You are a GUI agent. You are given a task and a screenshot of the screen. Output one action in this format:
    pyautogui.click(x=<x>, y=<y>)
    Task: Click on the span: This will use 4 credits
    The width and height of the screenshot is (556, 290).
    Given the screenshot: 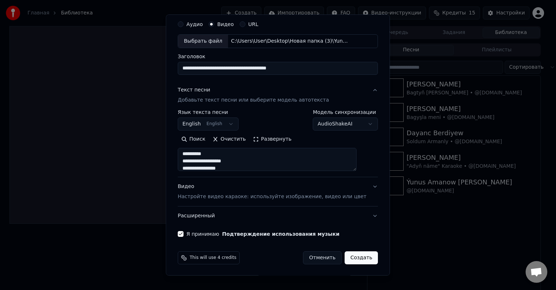 What is the action you would take?
    pyautogui.click(x=213, y=258)
    